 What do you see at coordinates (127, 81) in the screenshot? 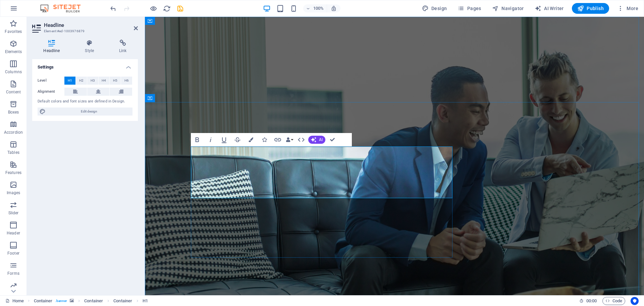
I see `span: H6` at bounding box center [127, 81].